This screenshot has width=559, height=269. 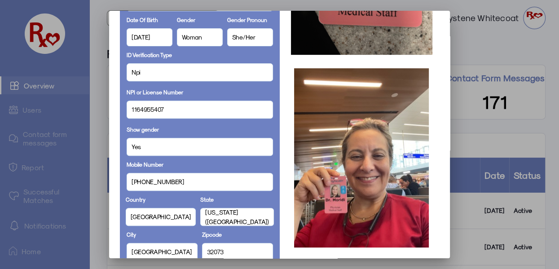 What do you see at coordinates (215, 251) in the screenshot?
I see `span: 32073` at bounding box center [215, 251].